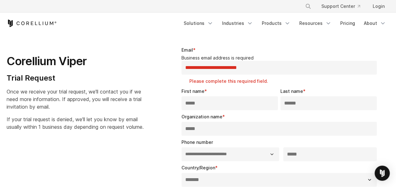 The width and height of the screenshot is (396, 187). I want to click on a: Login, so click(379, 6).